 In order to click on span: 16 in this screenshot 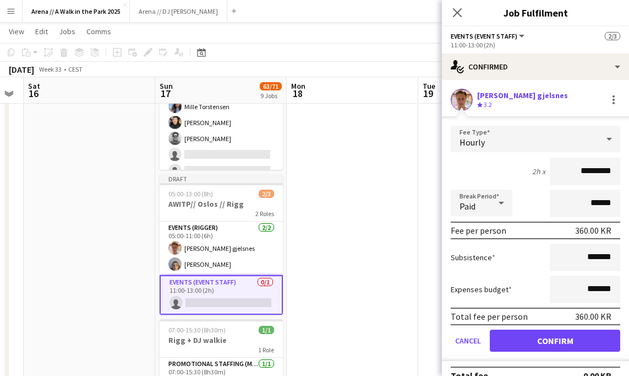, I will do `click(33, 93)`.